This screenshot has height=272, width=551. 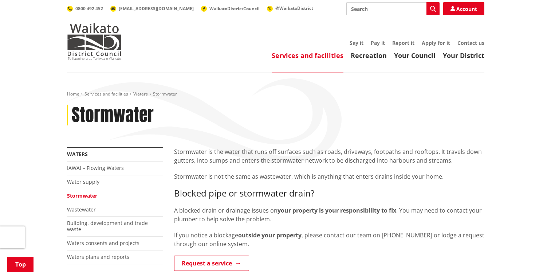 I want to click on span: @WaikatoDistrict, so click(x=295, y=8).